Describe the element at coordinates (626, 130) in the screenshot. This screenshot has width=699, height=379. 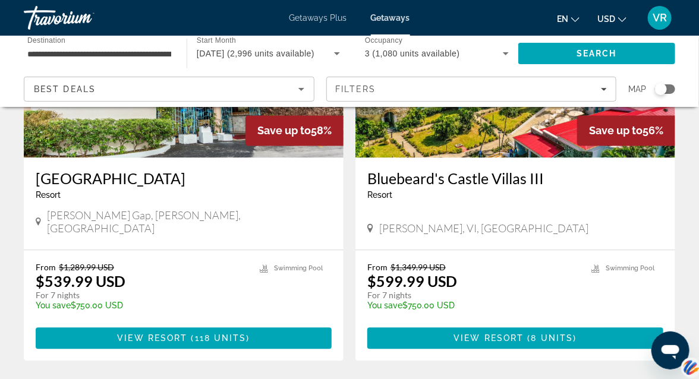
I see `div: 56%` at that location.